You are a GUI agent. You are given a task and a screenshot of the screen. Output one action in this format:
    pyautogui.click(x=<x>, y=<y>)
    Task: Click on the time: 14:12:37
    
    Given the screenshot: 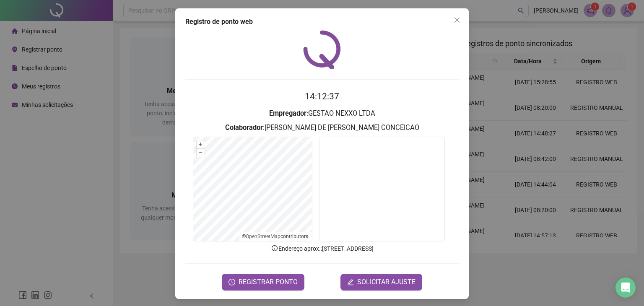 What is the action you would take?
    pyautogui.click(x=322, y=97)
    